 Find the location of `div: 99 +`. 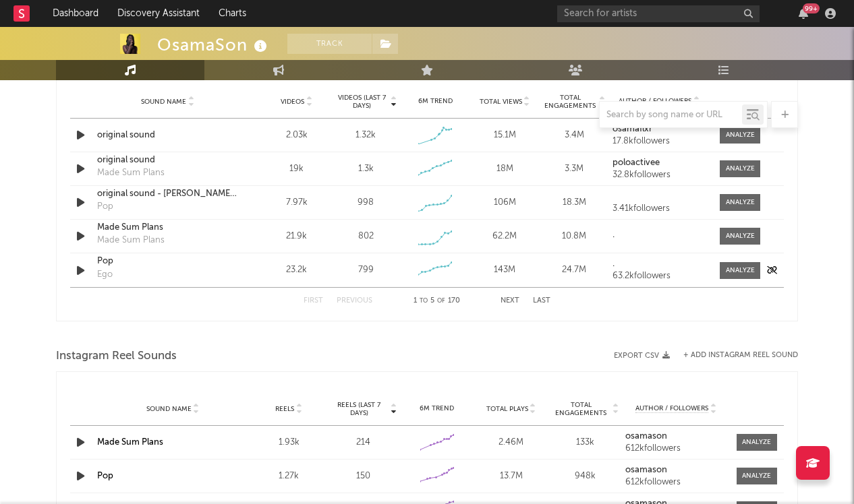

div: 99 + is located at coordinates (810, 9).